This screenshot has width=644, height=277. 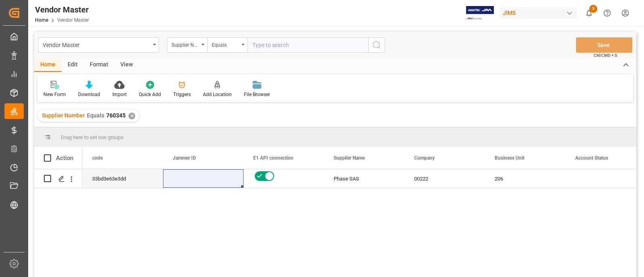 What do you see at coordinates (445, 179) in the screenshot?
I see `div: 00222` at bounding box center [445, 179].